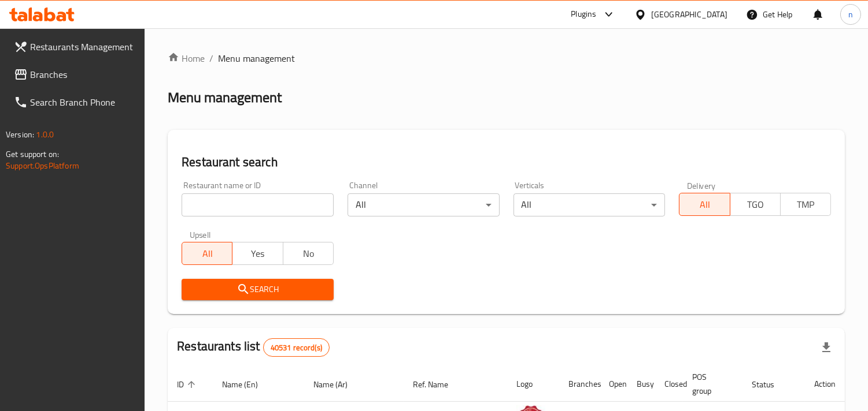 This screenshot has height=411, width=868. I want to click on span: Search, so click(257, 289).